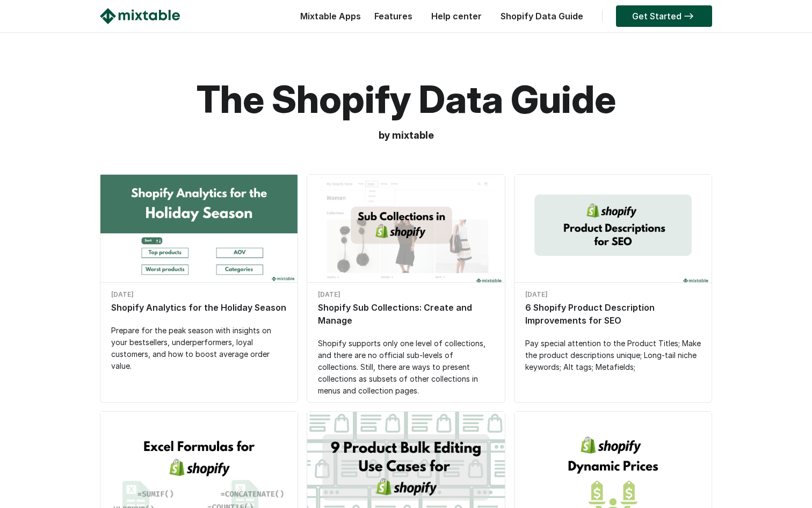 This screenshot has height=508, width=812. Describe the element at coordinates (405, 314) in the screenshot. I see `div: Shopify Sub Collections: Create and Manage` at that location.